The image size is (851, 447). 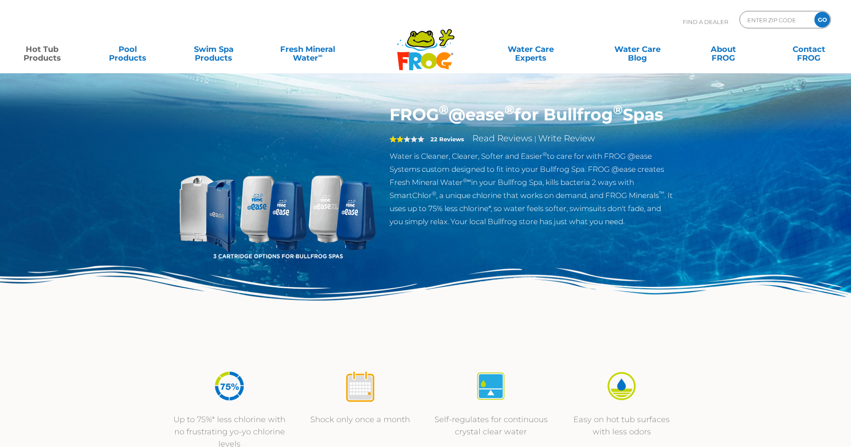 I want to click on p: Water is Cleaner, Clearer, Softer and Easier to care for with FROG @ease Systems custom designed ..., so click(x=532, y=189).